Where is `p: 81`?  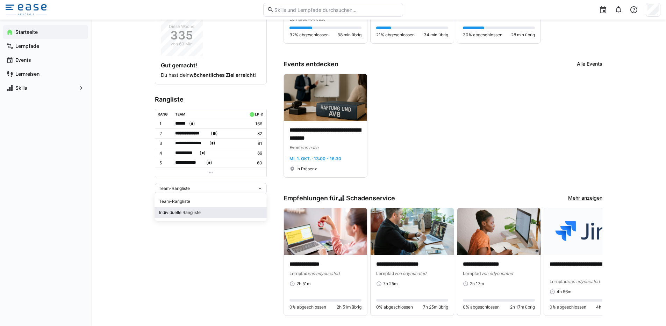
p: 81 is located at coordinates (255, 144).